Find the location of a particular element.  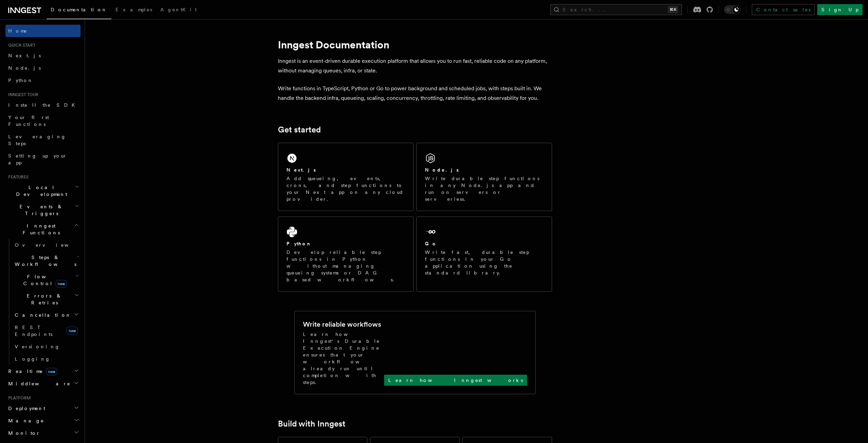

p: Write functions in TypeScript, Python or Go to power background and scheduled jobs, with steps bu... is located at coordinates (415, 93).